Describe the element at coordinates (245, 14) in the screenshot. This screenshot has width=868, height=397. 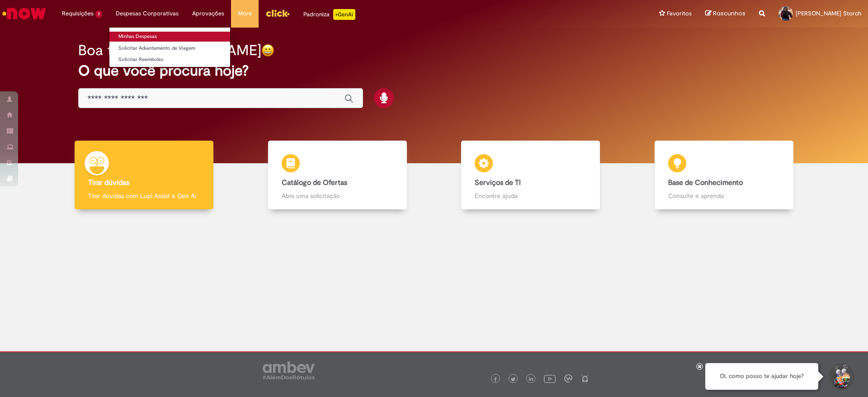
I see `span: More` at that location.